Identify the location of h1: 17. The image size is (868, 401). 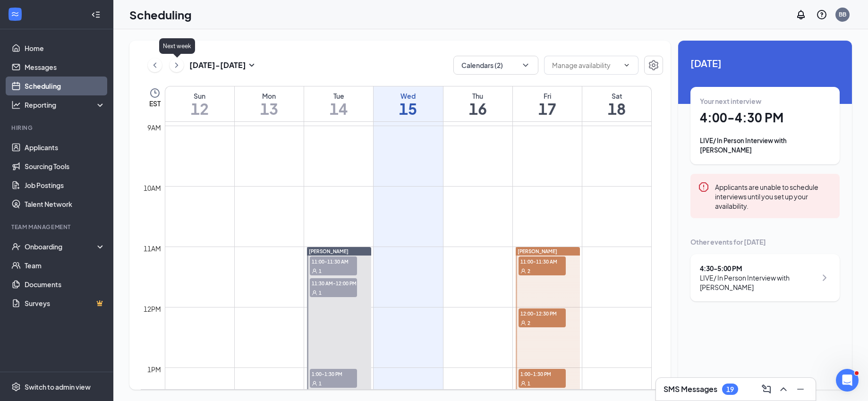
(548, 109).